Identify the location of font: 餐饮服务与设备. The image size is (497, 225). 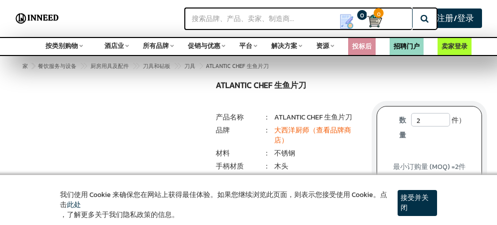
(57, 66).